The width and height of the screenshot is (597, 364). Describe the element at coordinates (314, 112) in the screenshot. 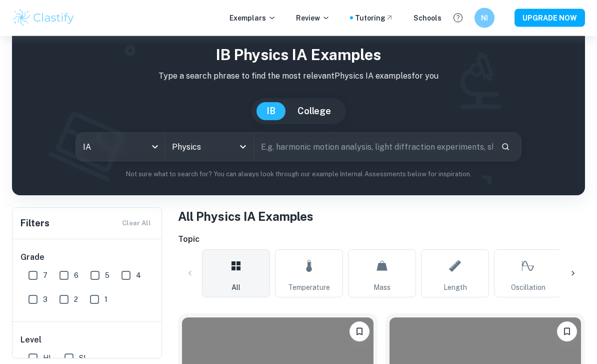

I see `button: College` at that location.